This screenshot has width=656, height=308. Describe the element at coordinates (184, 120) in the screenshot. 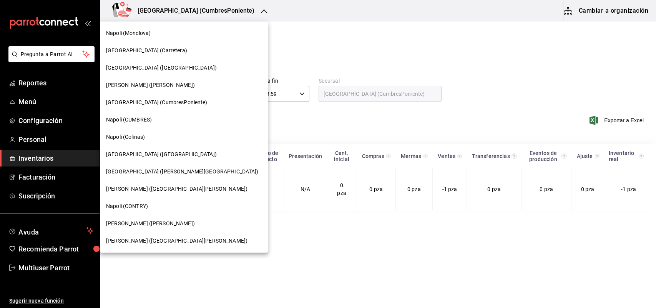

I see `div: Napoli (CUMBRES)` at that location.